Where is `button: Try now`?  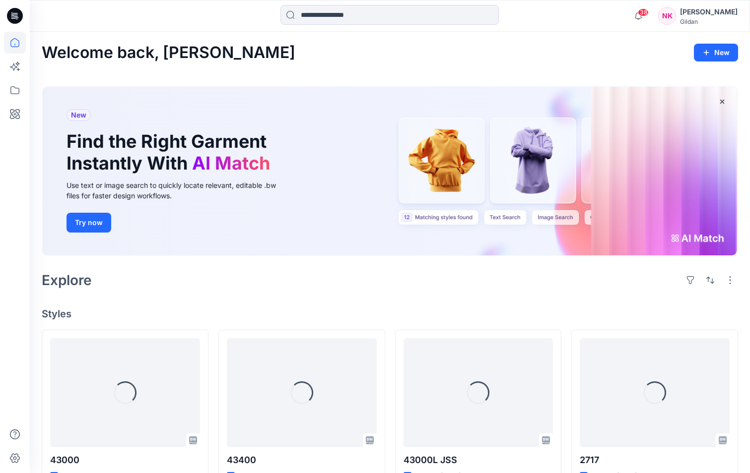 button: Try now is located at coordinates (89, 223).